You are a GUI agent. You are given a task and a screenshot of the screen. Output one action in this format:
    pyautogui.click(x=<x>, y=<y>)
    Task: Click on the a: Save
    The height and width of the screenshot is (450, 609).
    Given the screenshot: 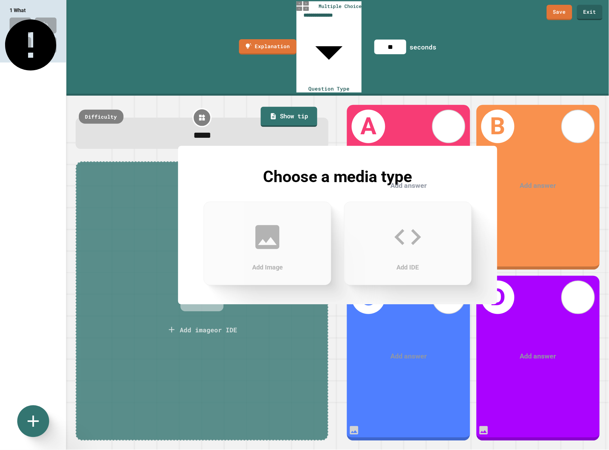 What is the action you would take?
    pyautogui.click(x=559, y=12)
    